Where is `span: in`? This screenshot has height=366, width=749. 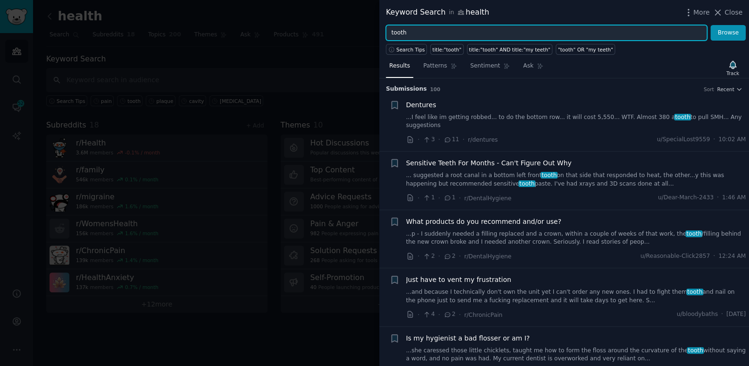
span: in is located at coordinates (451, 13).